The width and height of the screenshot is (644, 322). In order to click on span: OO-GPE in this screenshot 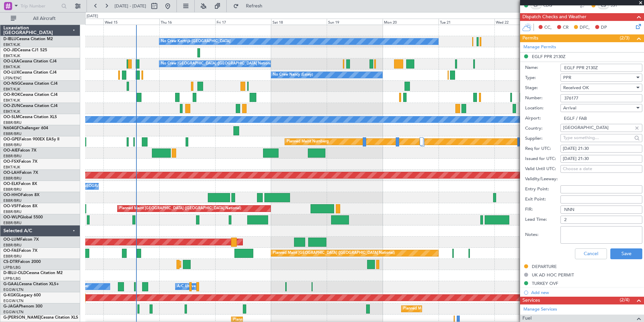, I will do `click(11, 139)`.